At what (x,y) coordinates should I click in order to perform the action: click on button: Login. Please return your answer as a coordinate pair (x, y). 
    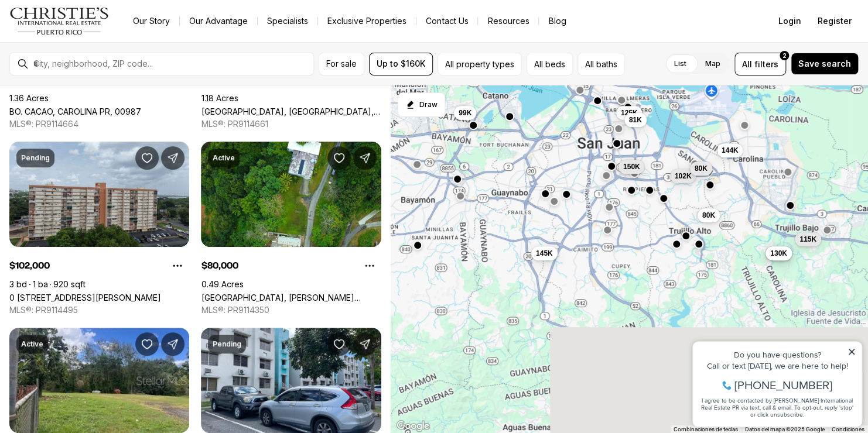
    Looking at the image, I should click on (790, 21).